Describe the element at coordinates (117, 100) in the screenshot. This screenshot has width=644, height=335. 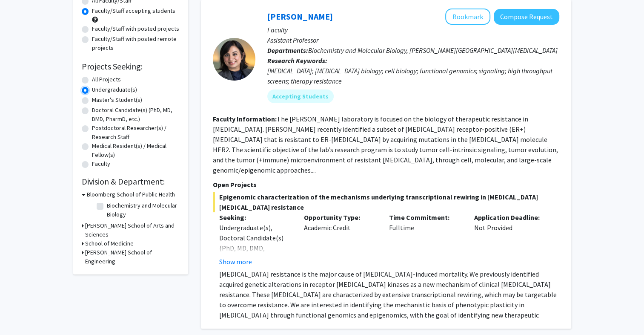
I see `label: Master's Student(s)` at that location.